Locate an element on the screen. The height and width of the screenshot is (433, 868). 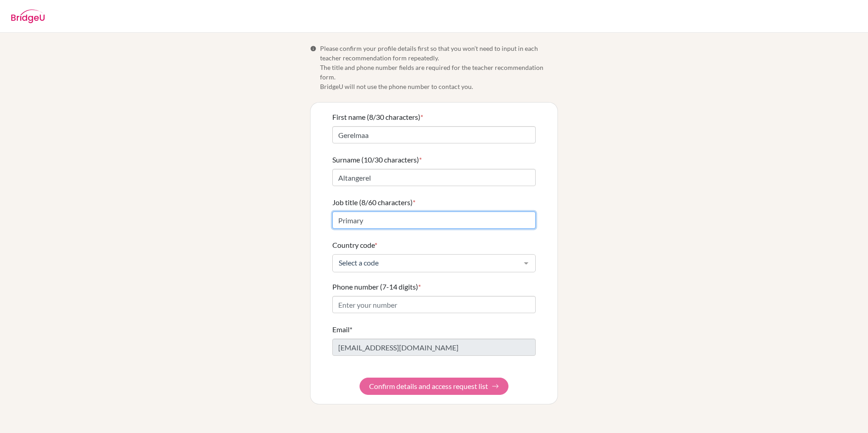
label: Surname (10/30 characters) is located at coordinates (377, 160).